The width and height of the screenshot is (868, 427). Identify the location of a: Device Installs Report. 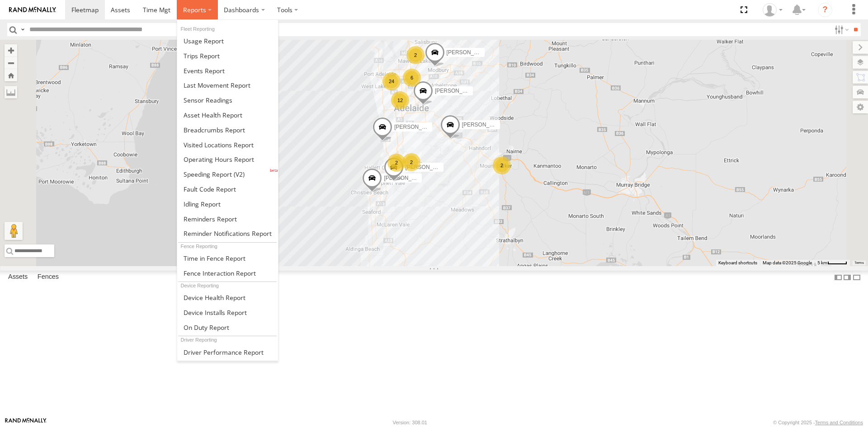
(227, 312).